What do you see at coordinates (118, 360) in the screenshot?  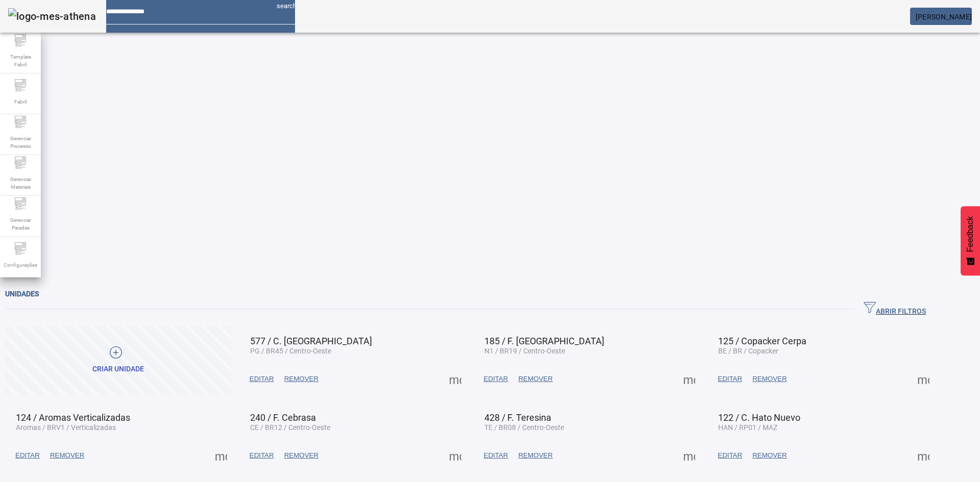 I see `button: Criar unidade` at bounding box center [118, 360].